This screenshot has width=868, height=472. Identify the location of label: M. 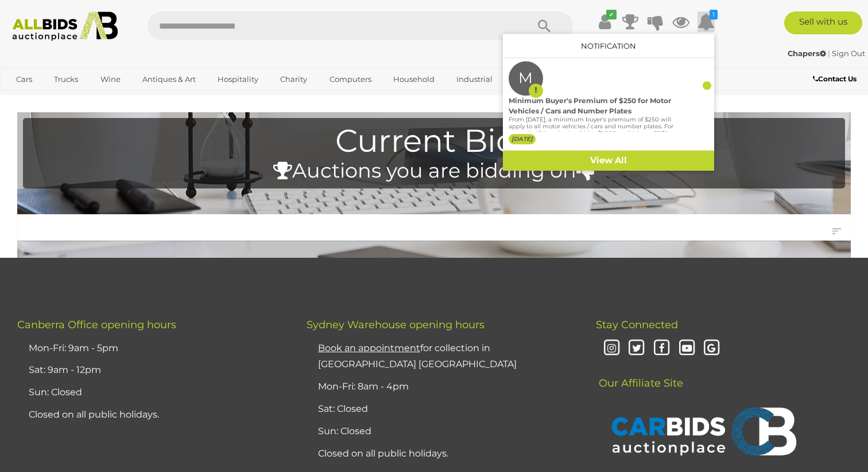
(525, 79).